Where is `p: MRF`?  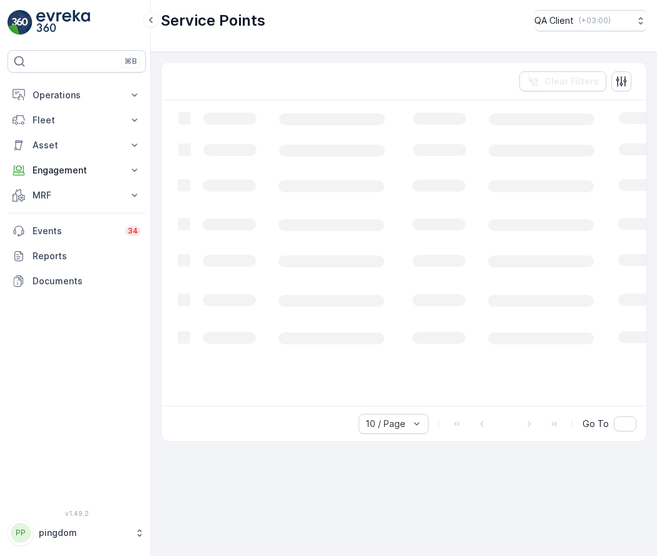
p: MRF is located at coordinates (76, 195).